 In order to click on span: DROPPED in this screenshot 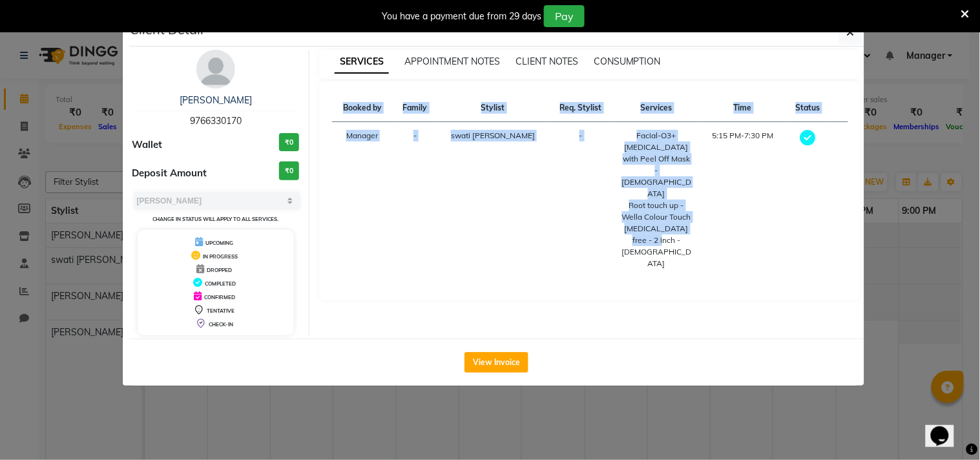, I will do `click(219, 270)`.